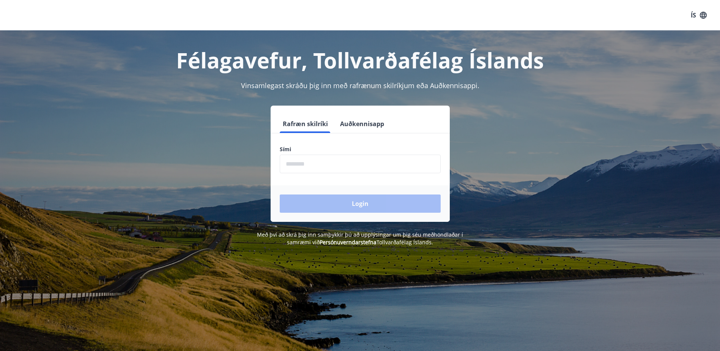 The height and width of the screenshot is (351, 720). I want to click on button: Rafræn skilríki, so click(305, 124).